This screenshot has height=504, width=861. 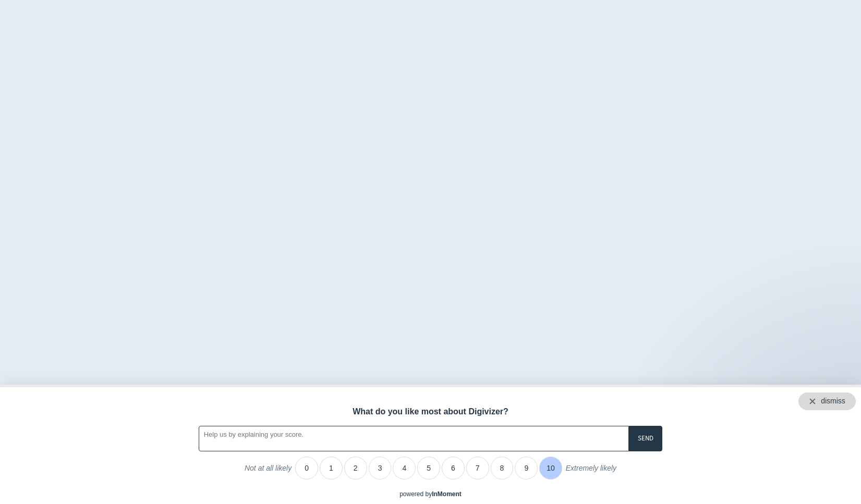 What do you see at coordinates (827, 401) in the screenshot?
I see `div: Close survey` at bounding box center [827, 401].